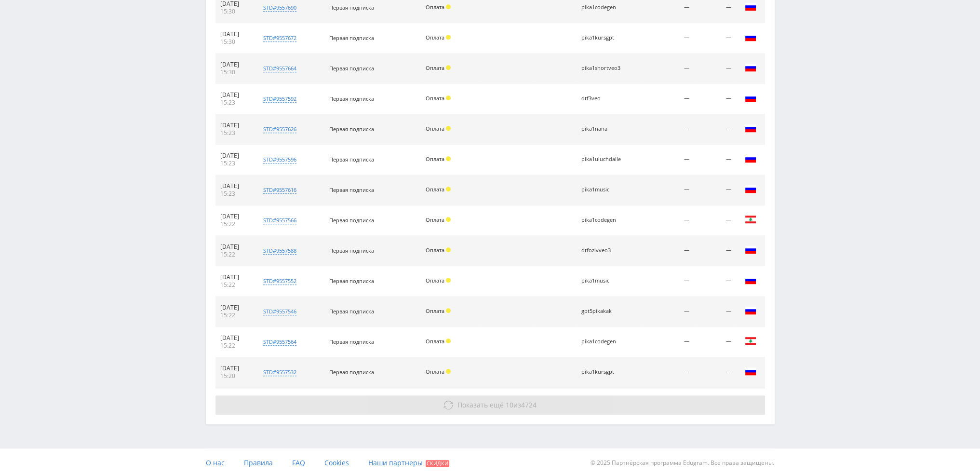  What do you see at coordinates (234, 377) in the screenshot?
I see `div: 15:20` at bounding box center [234, 377].